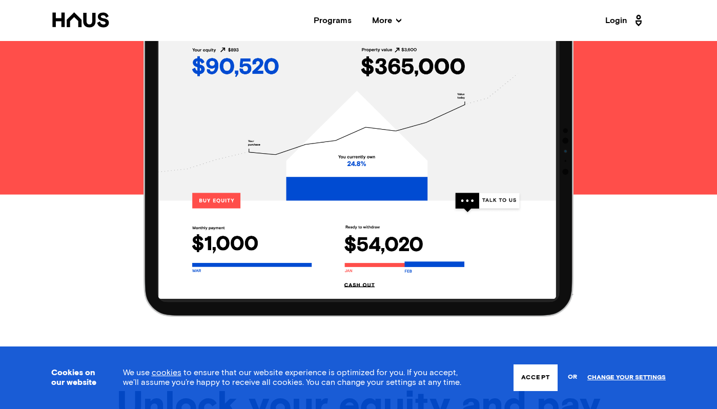  I want to click on h3: Cookies on our website, so click(74, 378).